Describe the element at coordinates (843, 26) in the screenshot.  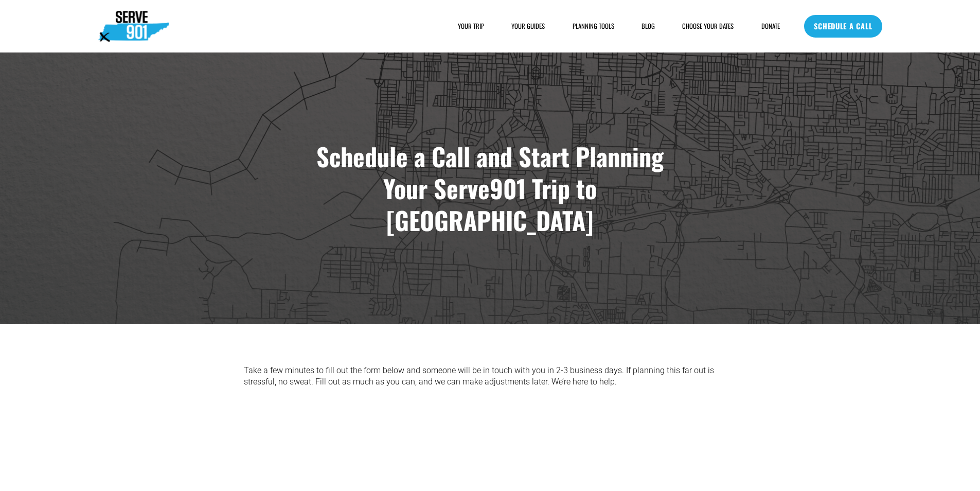
I see `a: SCHEDULE A CALL` at that location.